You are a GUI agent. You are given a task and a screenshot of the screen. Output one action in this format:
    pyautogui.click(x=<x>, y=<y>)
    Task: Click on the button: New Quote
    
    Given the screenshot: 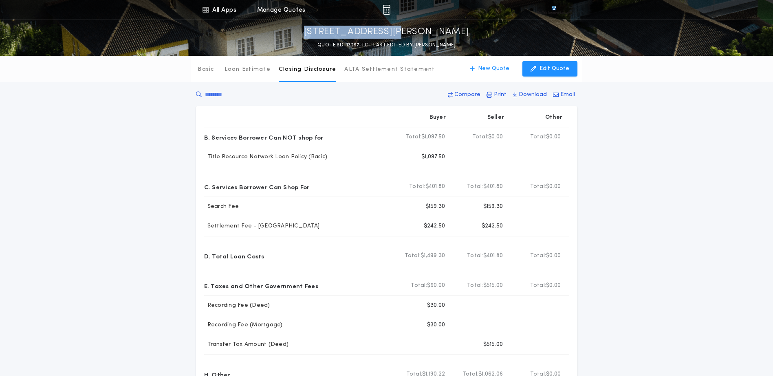 What is the action you would take?
    pyautogui.click(x=489, y=69)
    